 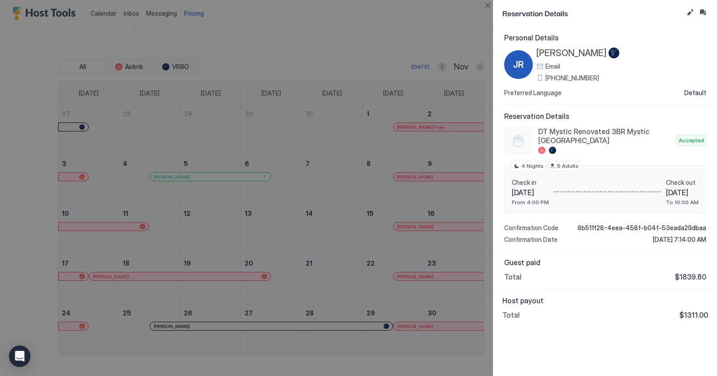 What do you see at coordinates (682, 202) in the screenshot?
I see `span: To 10:00 AM` at bounding box center [682, 202].